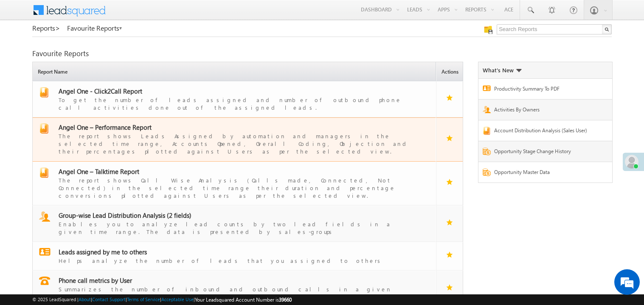 The height and width of the screenshot is (305, 644). Describe the element at coordinates (236, 72) in the screenshot. I see `span: Report Name` at that location.